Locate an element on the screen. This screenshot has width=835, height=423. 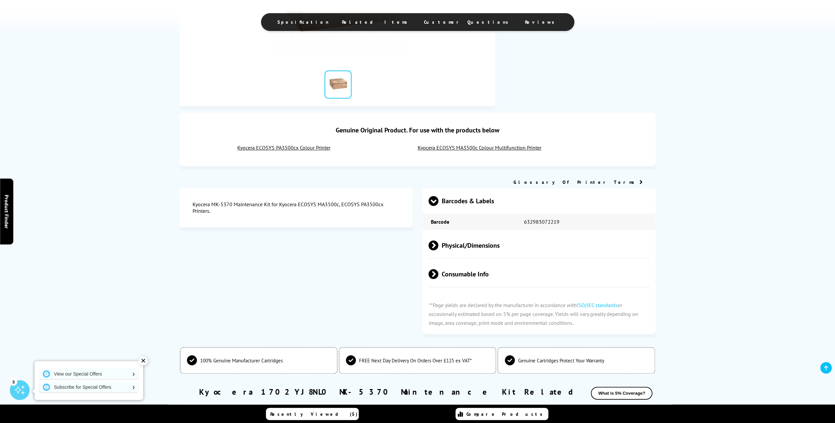
span: Product Finder is located at coordinates (7, 211).